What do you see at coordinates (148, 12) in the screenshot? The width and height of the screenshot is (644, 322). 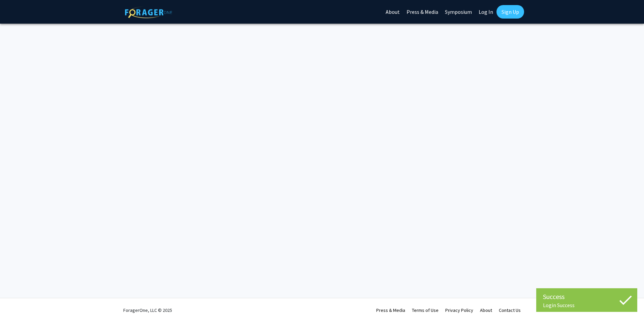 I see `img: ForagerOne Logo` at bounding box center [148, 12].